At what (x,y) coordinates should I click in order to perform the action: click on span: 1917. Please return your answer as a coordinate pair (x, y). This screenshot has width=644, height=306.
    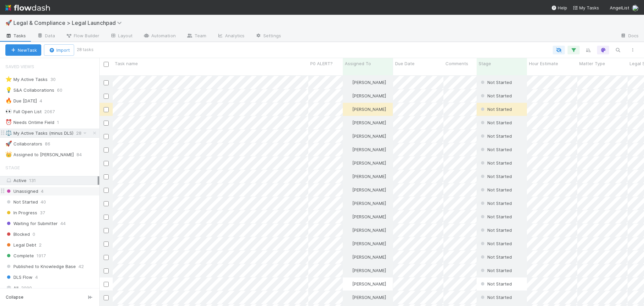
    Looking at the image, I should click on (41, 255).